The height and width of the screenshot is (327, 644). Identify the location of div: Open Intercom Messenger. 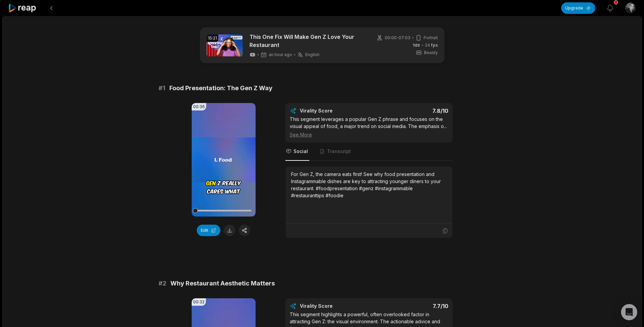
(629, 312).